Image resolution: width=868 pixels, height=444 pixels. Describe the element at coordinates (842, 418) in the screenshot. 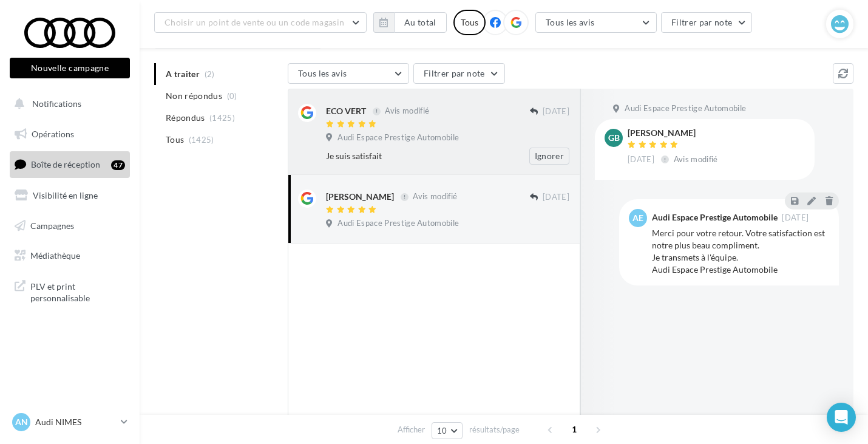

I see `div: Open Intercom Messenger` at that location.